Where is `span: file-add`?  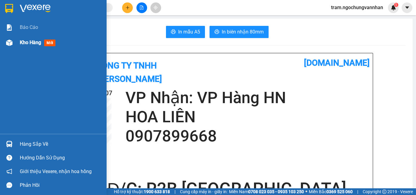
span: file-add is located at coordinates (142, 8).